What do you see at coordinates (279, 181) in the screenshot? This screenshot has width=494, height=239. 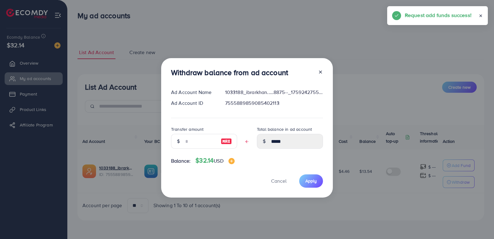 I see `span: Cancel` at bounding box center [279, 181].